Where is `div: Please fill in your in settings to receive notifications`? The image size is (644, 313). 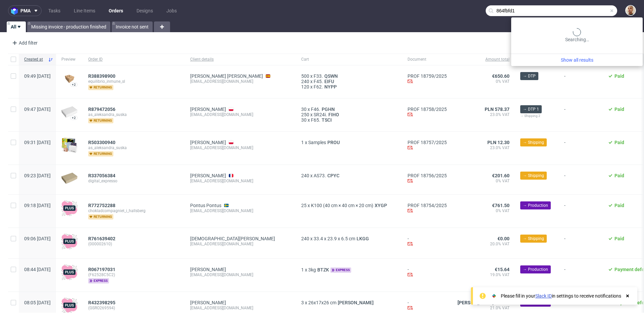
div: Please fill in your in settings to receive notifications is located at coordinates (561, 296).